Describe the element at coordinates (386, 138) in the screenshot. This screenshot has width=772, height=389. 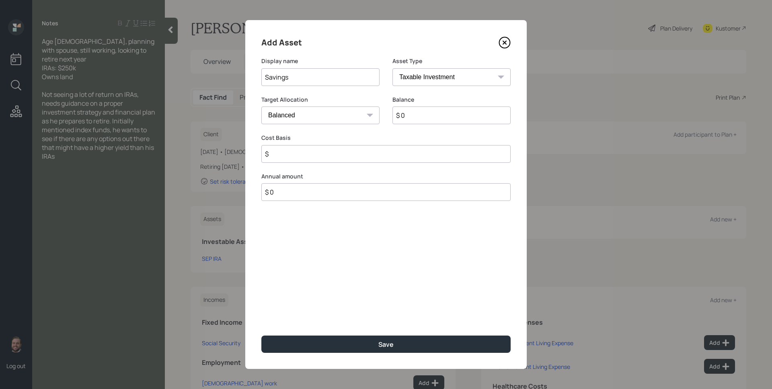
I see `label: Cost Basis` at that location.